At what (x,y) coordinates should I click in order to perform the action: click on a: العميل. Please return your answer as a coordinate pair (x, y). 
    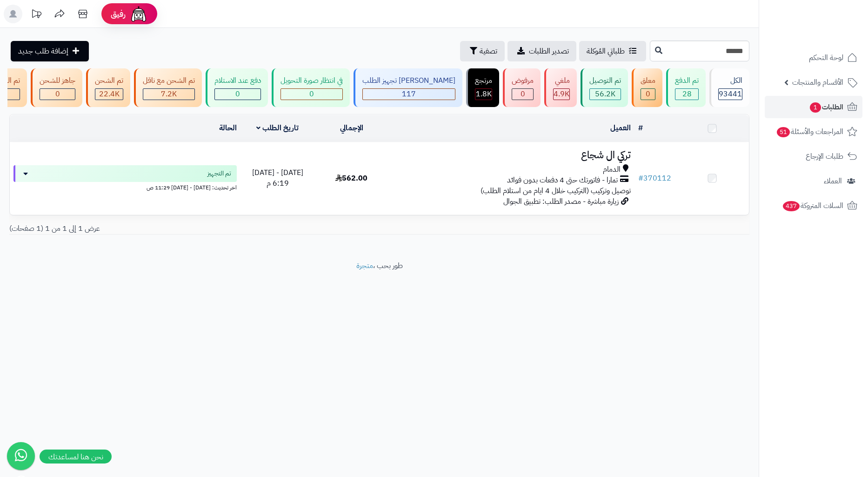
    Looking at the image, I should click on (620, 128).